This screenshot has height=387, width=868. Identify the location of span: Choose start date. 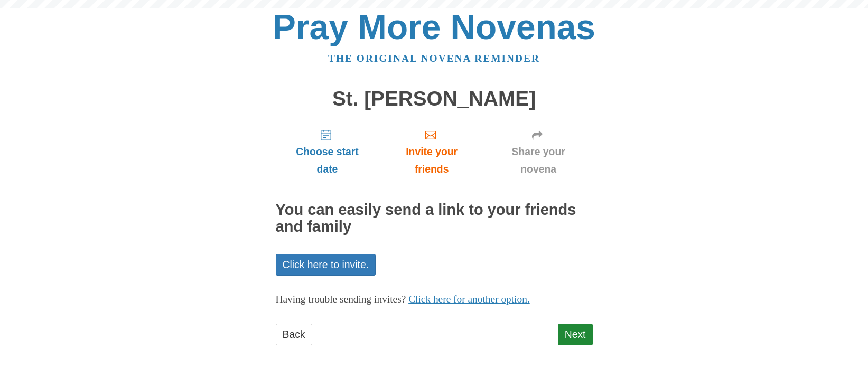
(328, 160).